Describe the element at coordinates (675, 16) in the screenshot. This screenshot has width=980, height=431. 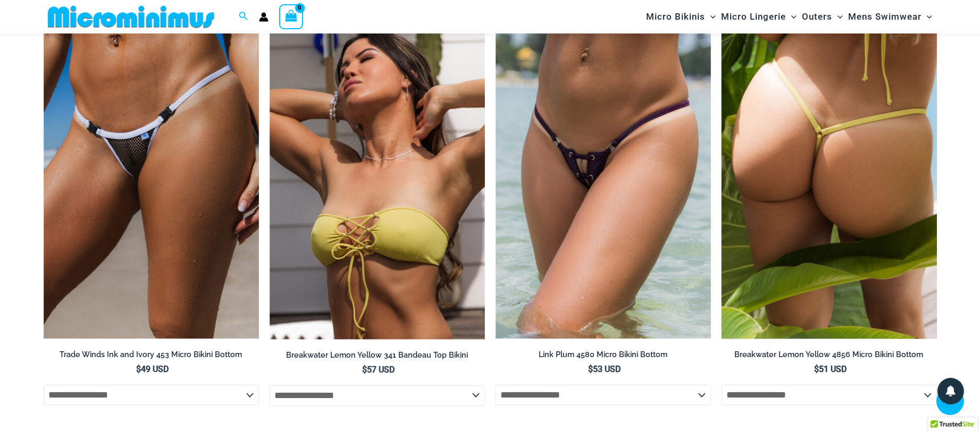
I see `span: Micro Bikinis` at that location.